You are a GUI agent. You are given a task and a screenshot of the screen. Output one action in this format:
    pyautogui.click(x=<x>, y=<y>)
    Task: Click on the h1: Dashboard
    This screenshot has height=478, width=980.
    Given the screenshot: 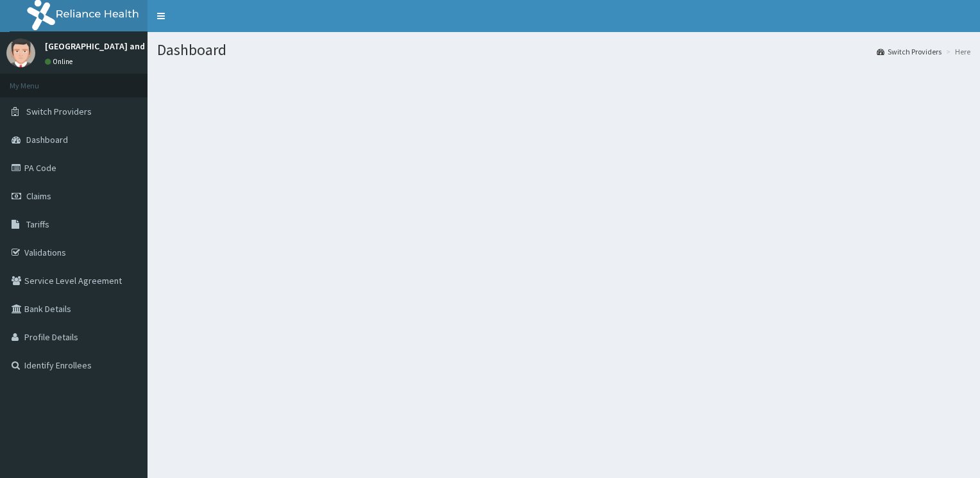 What is the action you would take?
    pyautogui.click(x=564, y=50)
    